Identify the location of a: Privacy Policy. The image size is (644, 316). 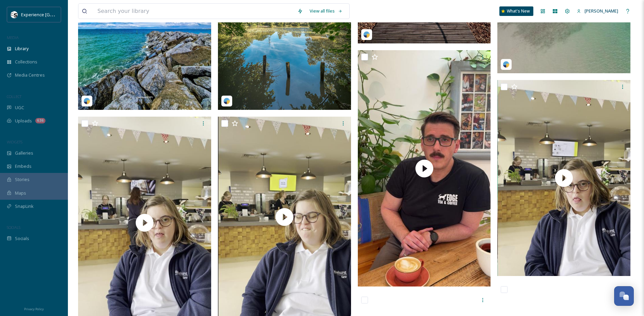
(34, 309).